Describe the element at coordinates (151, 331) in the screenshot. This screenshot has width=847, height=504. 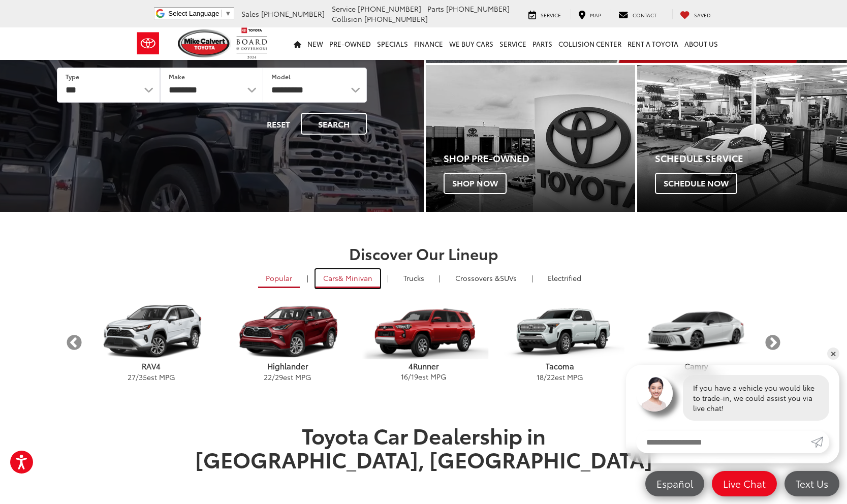
I see `img: Toyota RAV4` at that location.